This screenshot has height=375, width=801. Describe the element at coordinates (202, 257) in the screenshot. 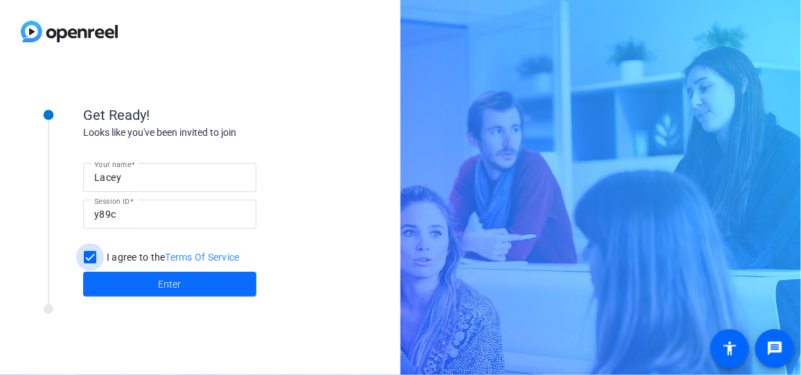

I see `a: Terms Of Service` at that location.